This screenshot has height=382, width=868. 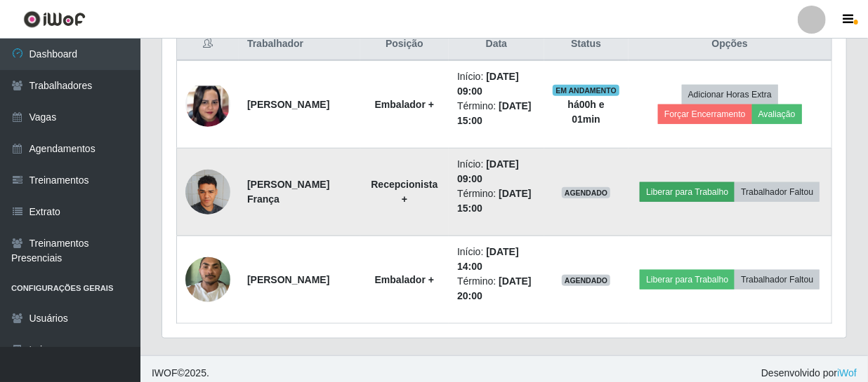 What do you see at coordinates (809, 373) in the screenshot?
I see `span: Desenvolvido por` at bounding box center [809, 373].